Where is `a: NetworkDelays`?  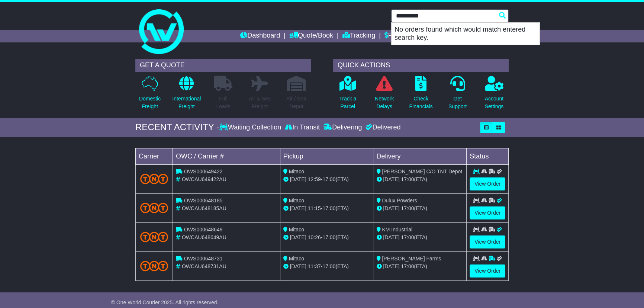 a: NetworkDelays is located at coordinates (384, 95).